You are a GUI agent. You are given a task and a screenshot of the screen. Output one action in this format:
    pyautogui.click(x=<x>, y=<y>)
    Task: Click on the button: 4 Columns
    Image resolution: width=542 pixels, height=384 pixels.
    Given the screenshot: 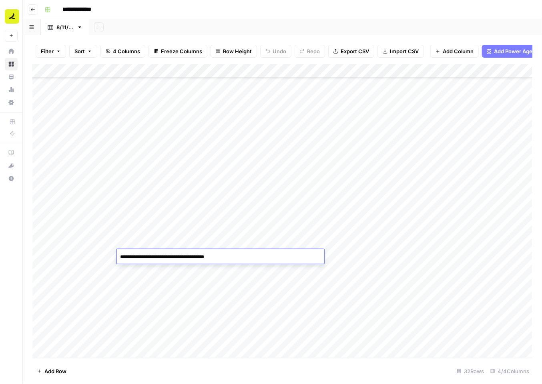 What is the action you would take?
    pyautogui.click(x=123, y=51)
    